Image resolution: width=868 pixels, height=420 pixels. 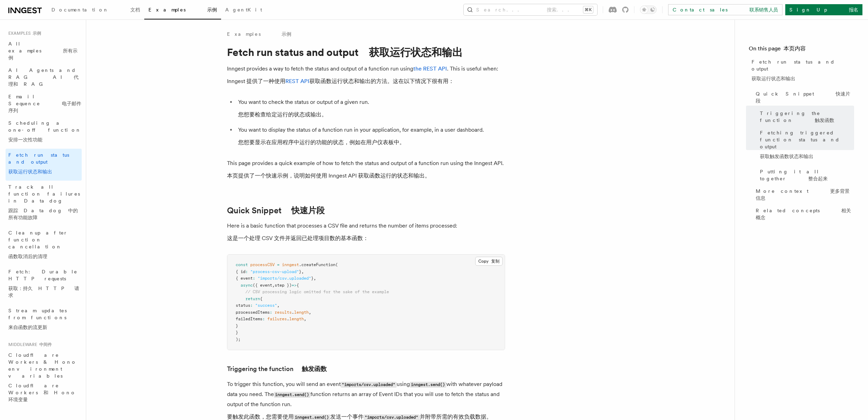 What do you see at coordinates (44, 378) in the screenshot?
I see `a: Cloudflare Workers & Hono environment variablesCloudflare Workers 和 Hono 环境变量` at bounding box center [44, 378].